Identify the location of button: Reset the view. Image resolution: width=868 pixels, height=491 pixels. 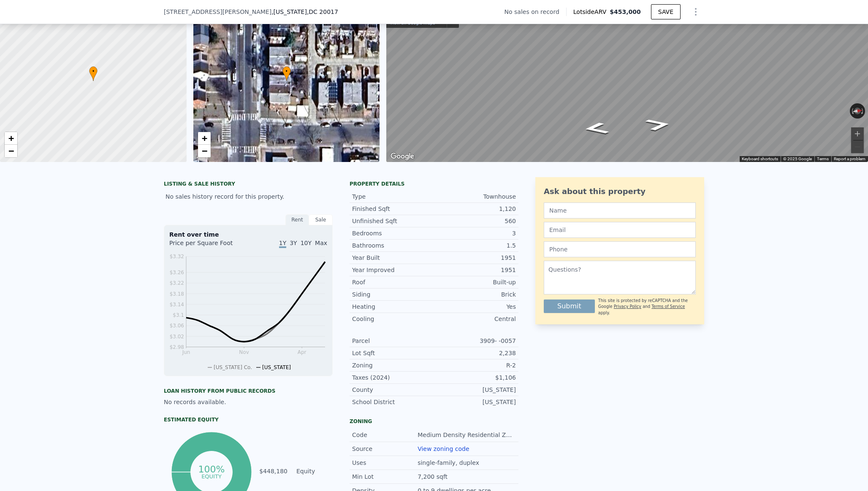
(857, 111).